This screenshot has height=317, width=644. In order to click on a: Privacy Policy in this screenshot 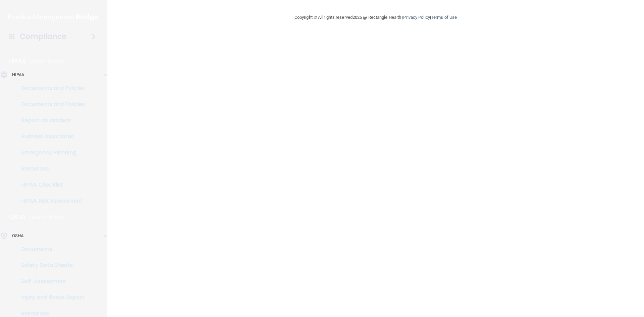, I will do `click(416, 17)`.